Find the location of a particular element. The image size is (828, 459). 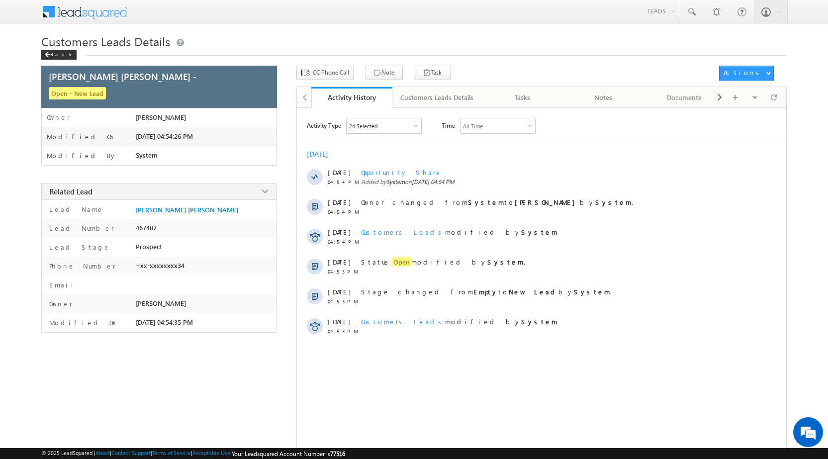

label: Email is located at coordinates (64, 285).